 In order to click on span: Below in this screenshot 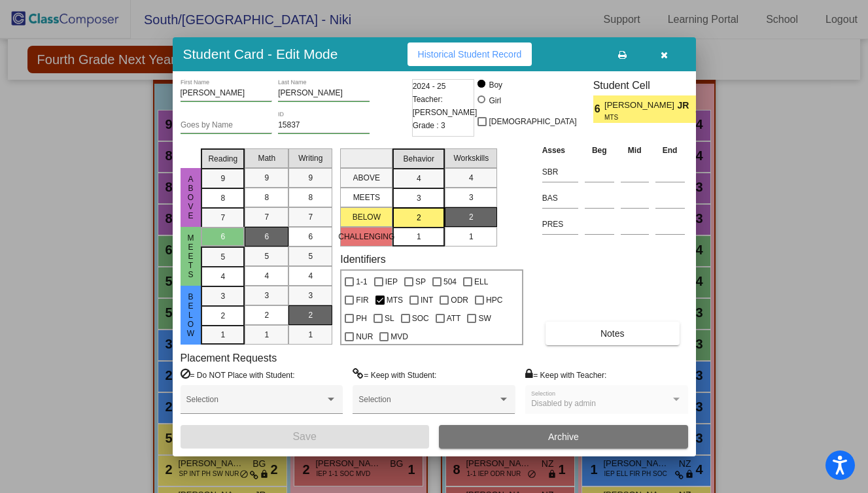, I will do `click(190, 316)`.